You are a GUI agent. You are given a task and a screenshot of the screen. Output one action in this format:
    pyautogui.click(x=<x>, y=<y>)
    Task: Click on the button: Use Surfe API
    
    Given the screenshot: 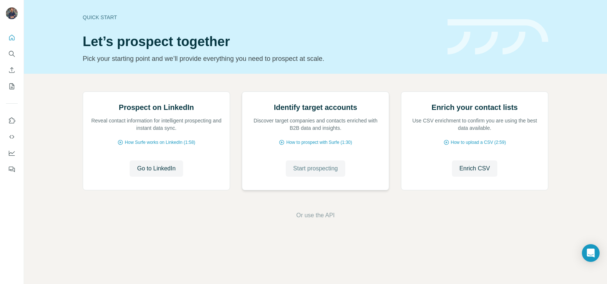 What is the action you would take?
    pyautogui.click(x=12, y=137)
    